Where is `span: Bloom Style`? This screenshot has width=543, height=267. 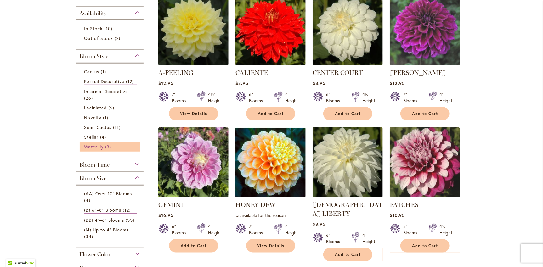
span: Bloom Style is located at coordinates (94, 56).